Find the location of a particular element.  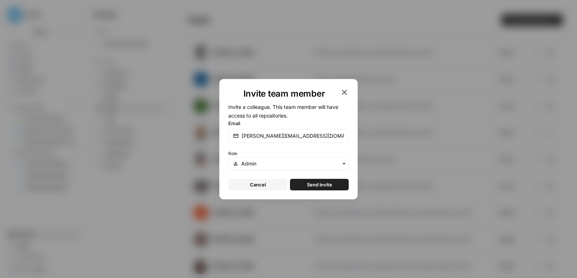

input: Admin is located at coordinates (293, 164).